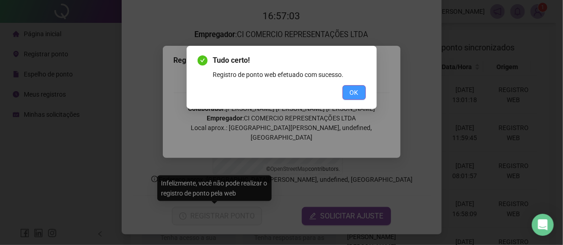 The width and height of the screenshot is (563, 245). I want to click on span: check-circle, so click(203, 60).